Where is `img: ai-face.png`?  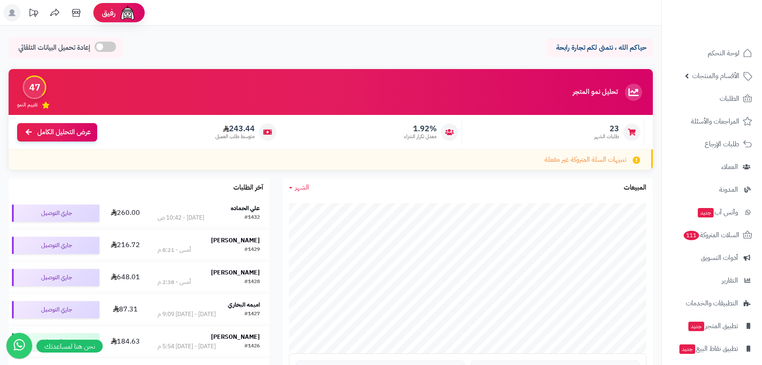 img: ai-face.png is located at coordinates (128, 13).